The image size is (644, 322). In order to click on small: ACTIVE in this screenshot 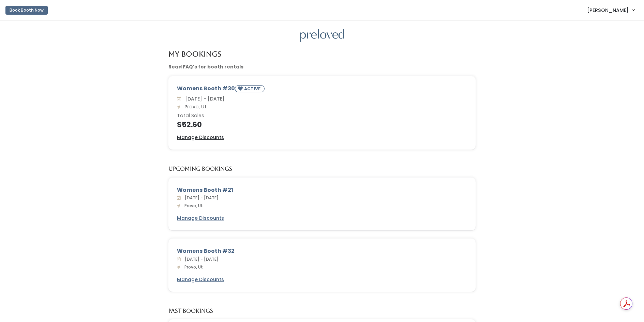, I will do `click(253, 89)`.